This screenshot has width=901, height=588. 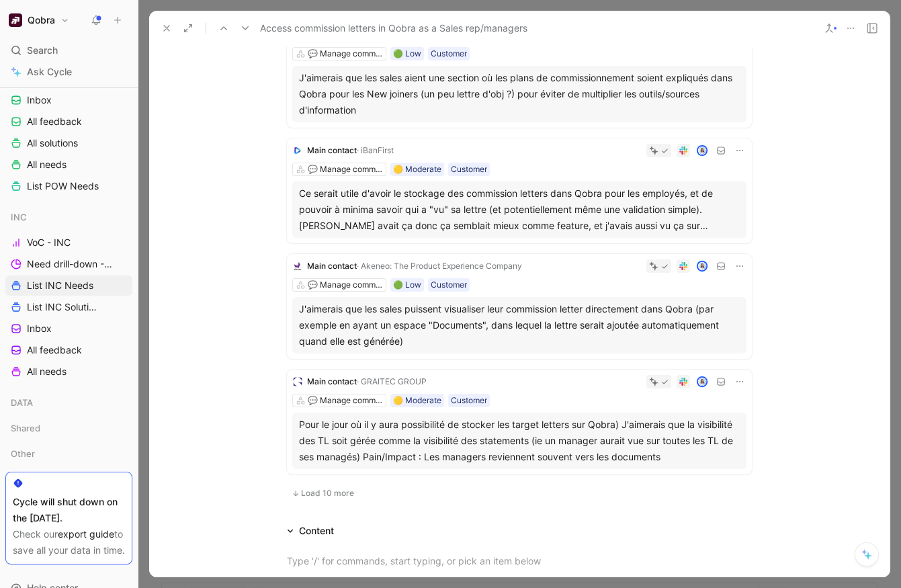 I want to click on span: Need drill-down - INC, so click(x=70, y=264).